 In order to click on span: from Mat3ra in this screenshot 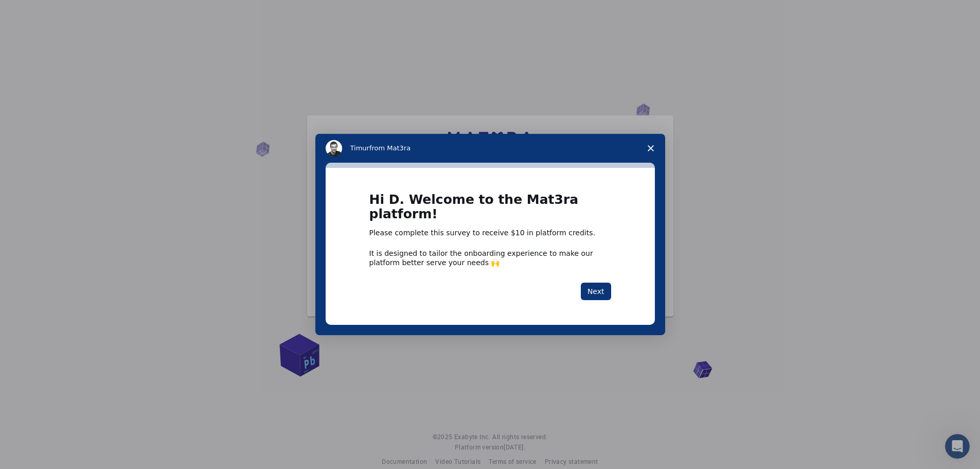, I will do `click(390, 148)`.